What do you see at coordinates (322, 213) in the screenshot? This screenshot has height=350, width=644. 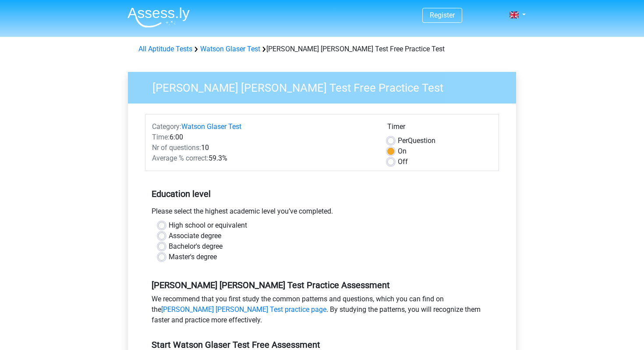 I see `div: Please select the highest academic level you’ve completed.` at bounding box center [322, 213].